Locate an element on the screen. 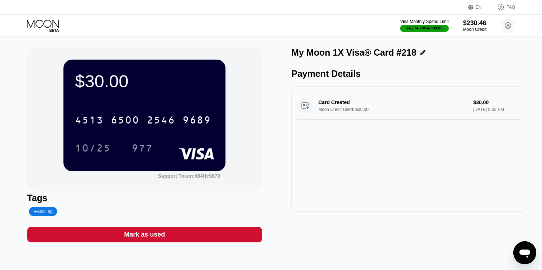 The height and width of the screenshot is (270, 542). div: 9689 is located at coordinates (197, 121).